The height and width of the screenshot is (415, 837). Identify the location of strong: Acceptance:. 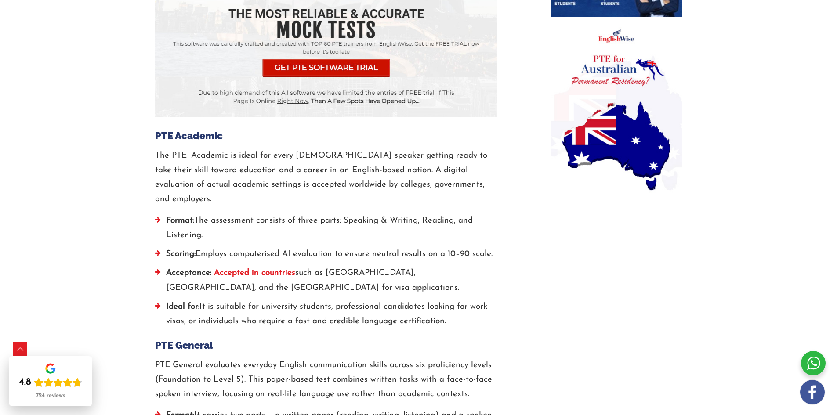
(189, 273).